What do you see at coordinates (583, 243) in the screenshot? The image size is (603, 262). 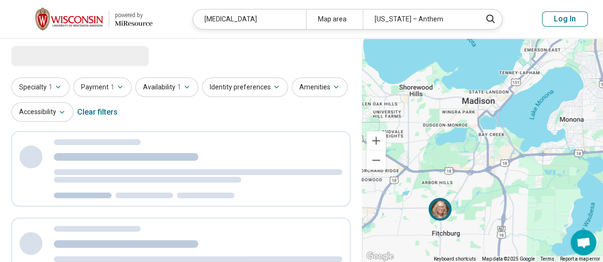 I see `div: Open chat` at bounding box center [583, 243].